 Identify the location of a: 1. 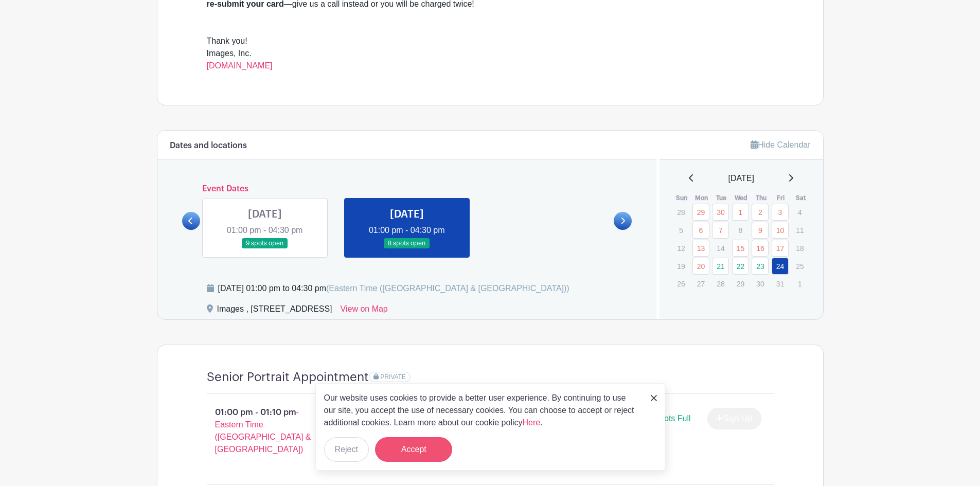
(741, 212).